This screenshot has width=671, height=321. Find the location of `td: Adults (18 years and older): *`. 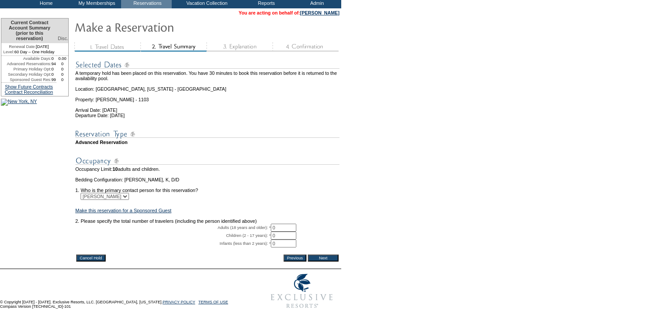

td: Adults (18 years and older): * is located at coordinates (173, 228).